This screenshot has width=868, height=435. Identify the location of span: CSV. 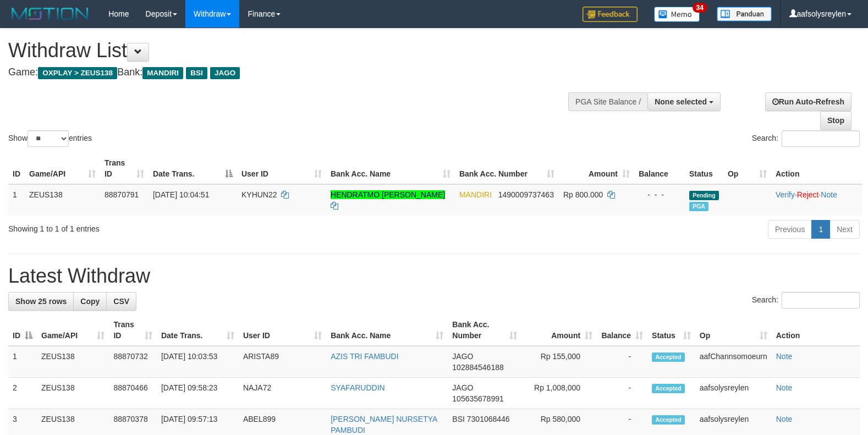
(121, 302).